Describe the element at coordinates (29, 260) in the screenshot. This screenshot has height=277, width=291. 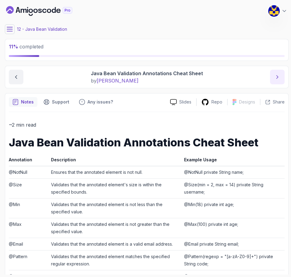
I see `td: @Pattern` at that location.